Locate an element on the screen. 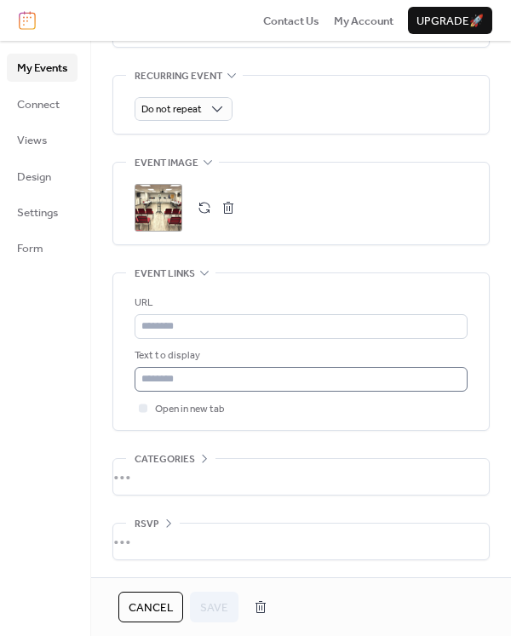 This screenshot has height=636, width=511. a: My Account is located at coordinates (363, 20).